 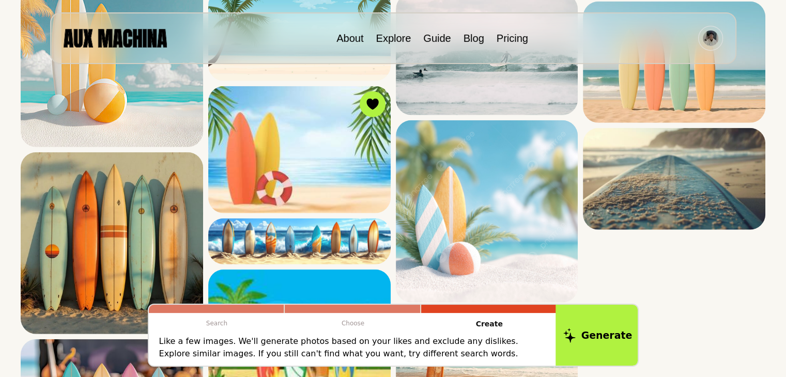 I want to click on a: About, so click(x=350, y=38).